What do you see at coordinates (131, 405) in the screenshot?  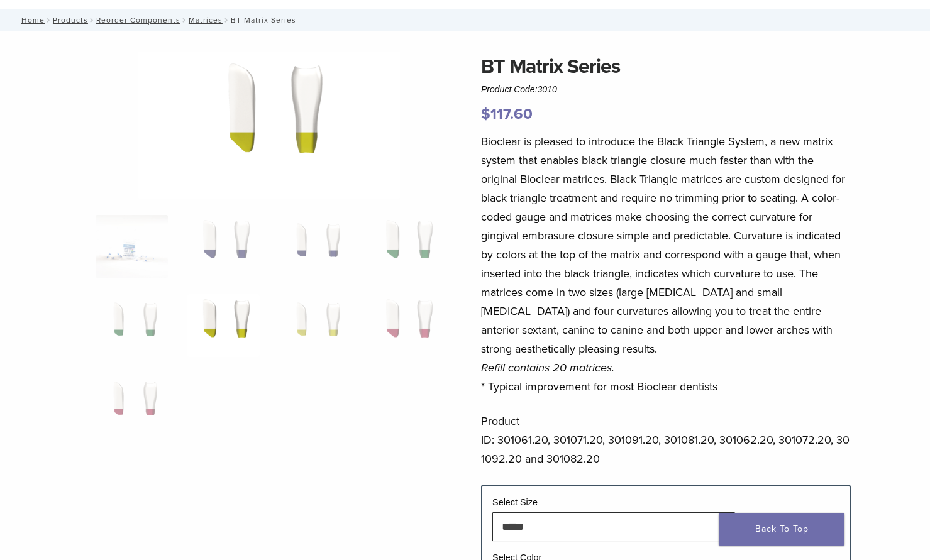 I see `img: BT Matrix Series - Image 9` at bounding box center [131, 405].